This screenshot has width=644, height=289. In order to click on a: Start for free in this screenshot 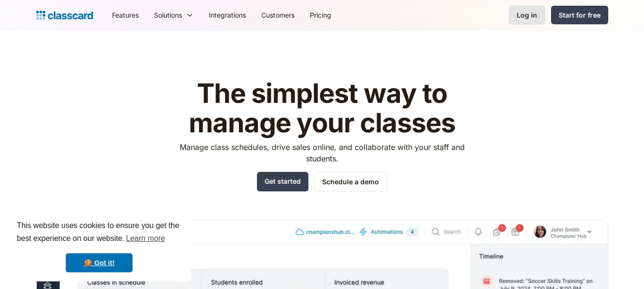, I will do `click(579, 15)`.